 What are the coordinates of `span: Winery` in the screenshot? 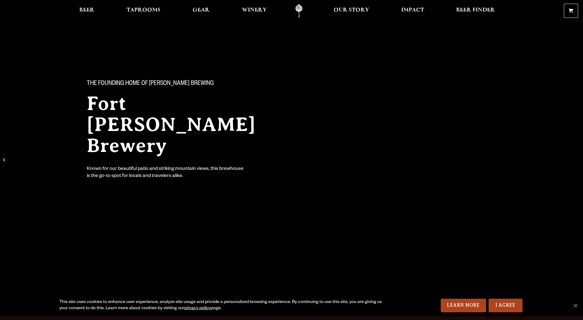 It's located at (254, 10).